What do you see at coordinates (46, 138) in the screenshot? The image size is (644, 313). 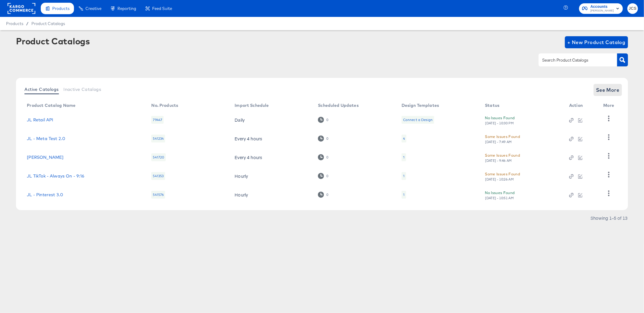 I see `a: JL - Meta Test 2.0` at bounding box center [46, 138].